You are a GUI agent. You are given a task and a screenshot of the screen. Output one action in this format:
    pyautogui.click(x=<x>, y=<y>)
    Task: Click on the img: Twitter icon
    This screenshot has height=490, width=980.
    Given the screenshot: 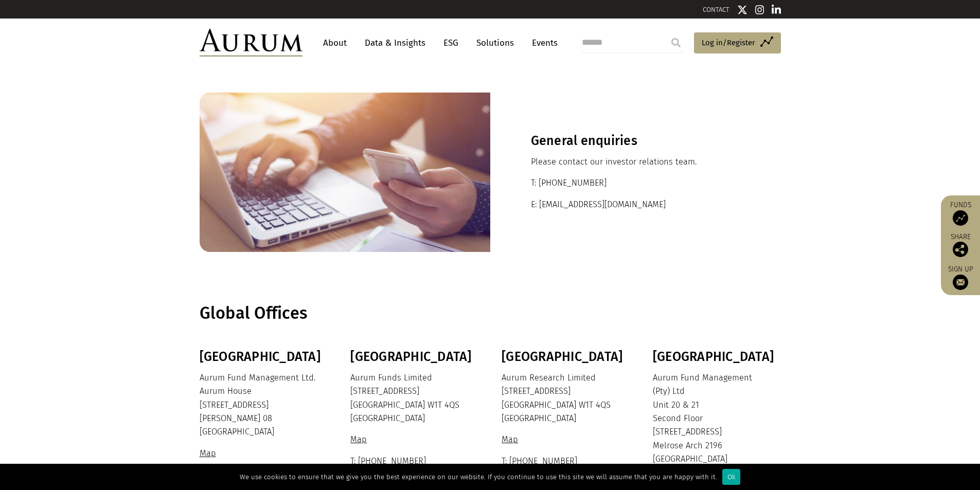 What is the action you would take?
    pyautogui.click(x=743, y=10)
    